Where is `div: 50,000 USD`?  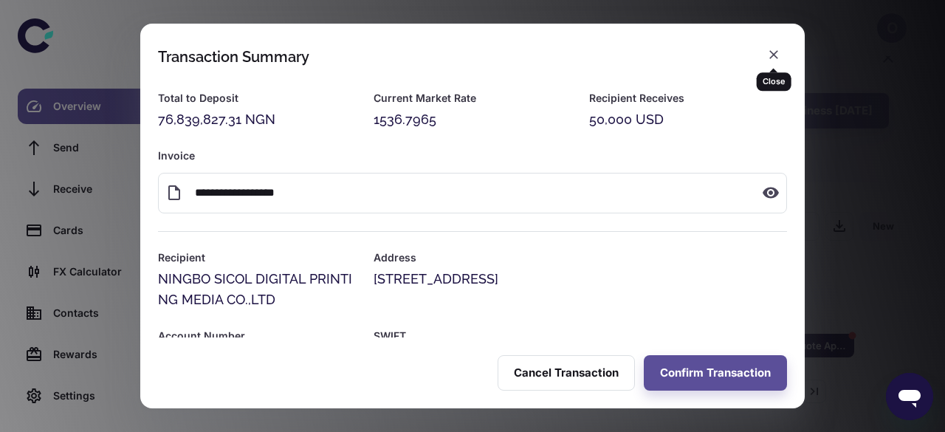
div: 50,000 USD is located at coordinates (688, 120).